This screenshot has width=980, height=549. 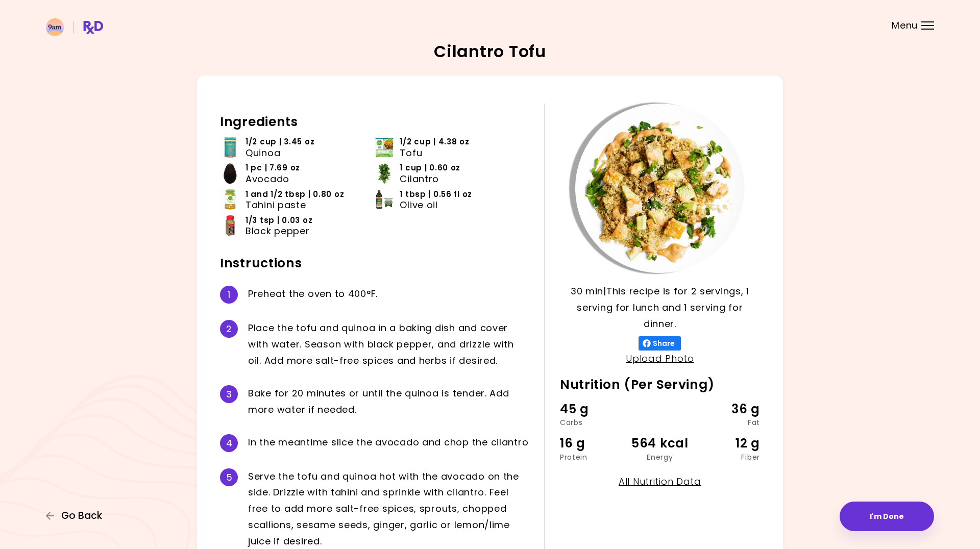 What do you see at coordinates (419, 205) in the screenshot?
I see `span: Olive oil` at bounding box center [419, 205].